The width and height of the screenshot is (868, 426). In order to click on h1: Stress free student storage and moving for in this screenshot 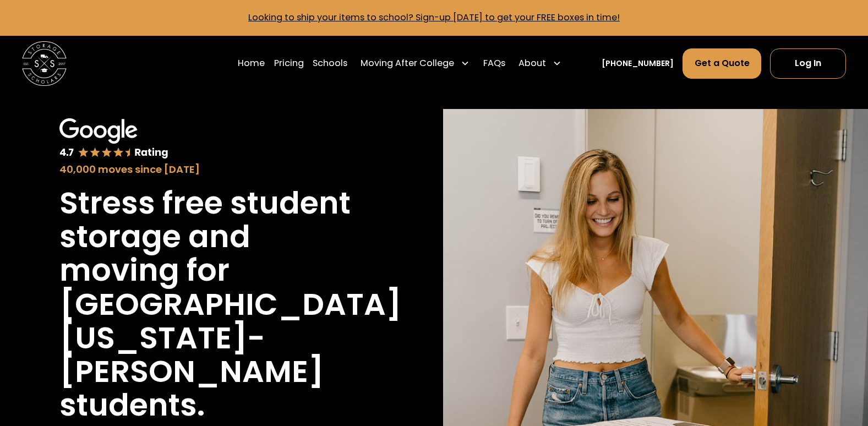, I will do `click(212, 237)`.